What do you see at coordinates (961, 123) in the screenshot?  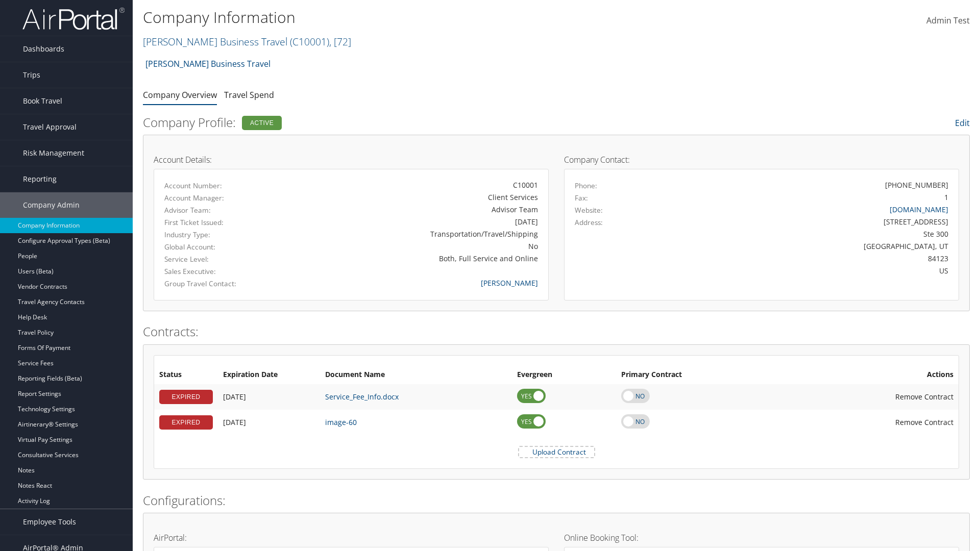 I see `a: Edit` at bounding box center [961, 123].